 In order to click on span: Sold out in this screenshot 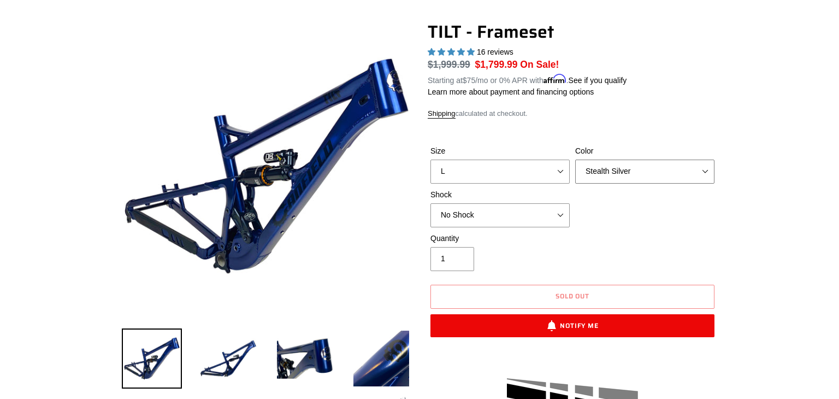, I will do `click(572, 295)`.